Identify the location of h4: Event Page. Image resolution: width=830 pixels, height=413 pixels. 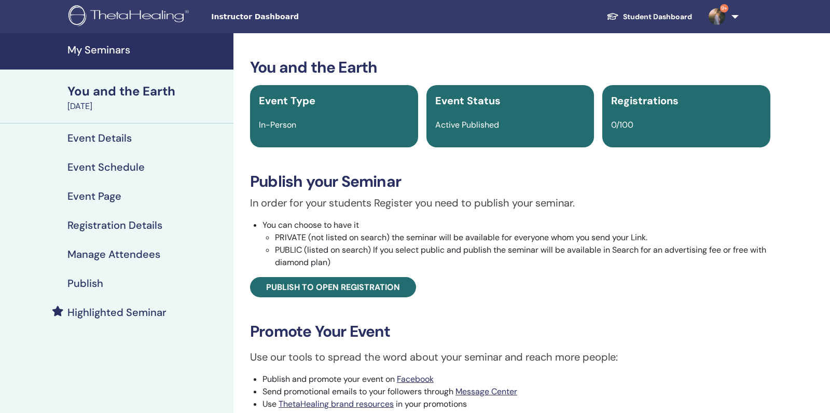
(94, 196).